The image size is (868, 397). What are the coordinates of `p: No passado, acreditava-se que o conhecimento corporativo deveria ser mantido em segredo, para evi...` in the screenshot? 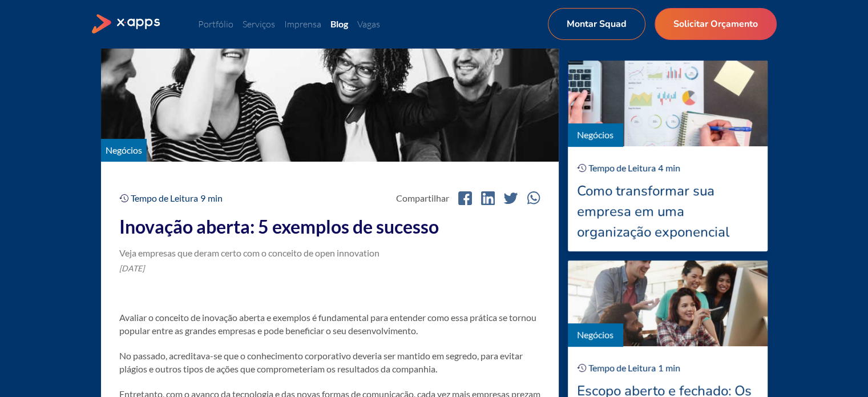 It's located at (330, 362).